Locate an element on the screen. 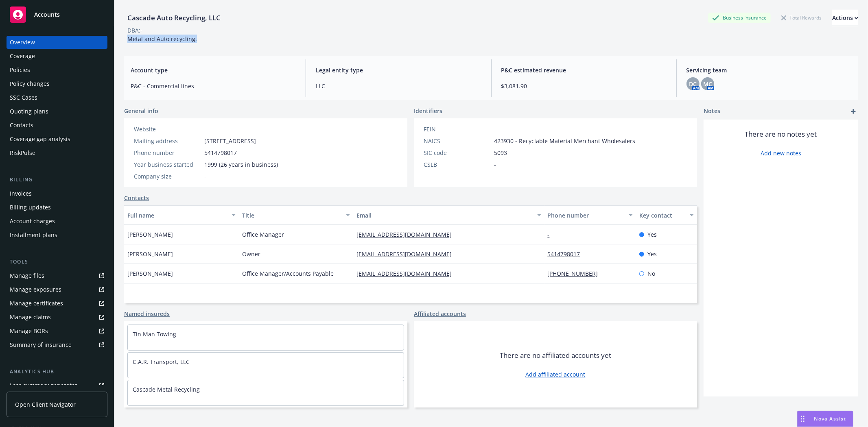 This screenshot has width=868, height=427. span: There are no notes yet is located at coordinates (781, 134).